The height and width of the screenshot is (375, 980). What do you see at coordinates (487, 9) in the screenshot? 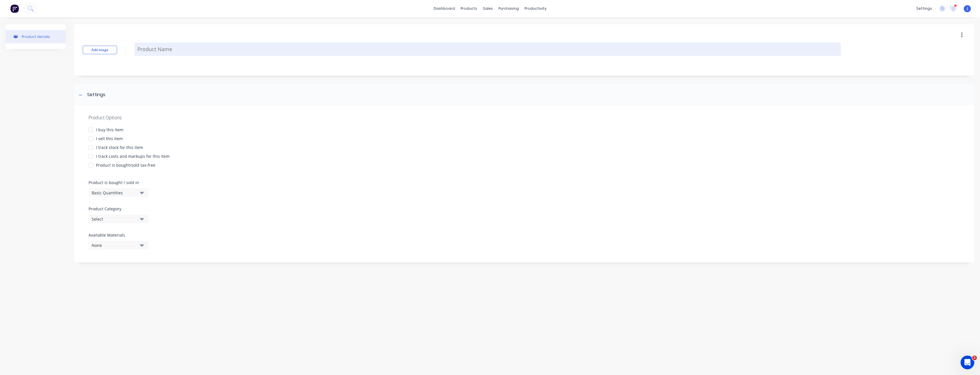
I see `div: sales` at bounding box center [487, 9].